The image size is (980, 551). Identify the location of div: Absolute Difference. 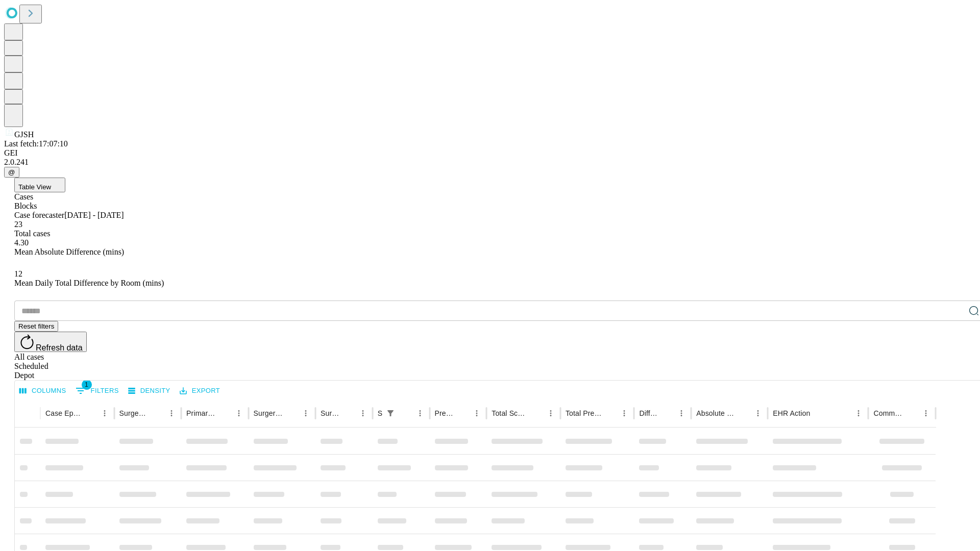
(715, 413).